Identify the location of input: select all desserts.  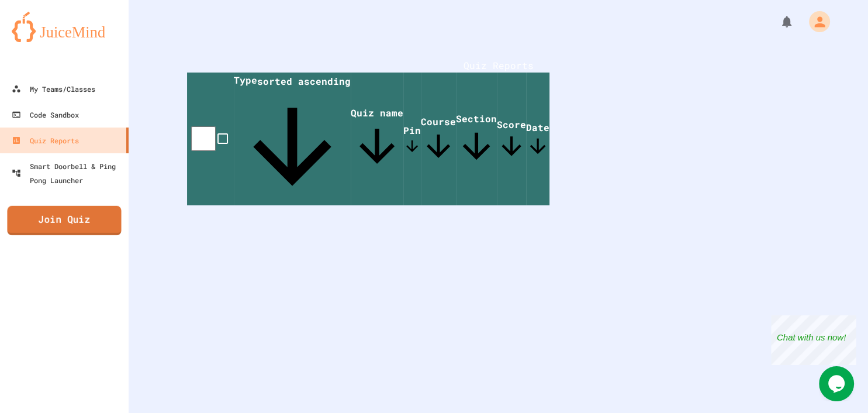
(204, 139).